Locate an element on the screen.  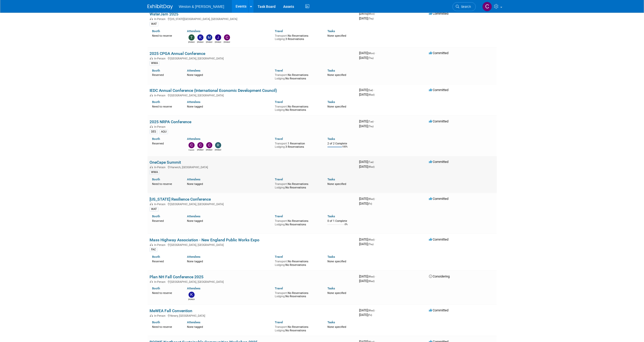
td: 100% is located at coordinates (345, 149).